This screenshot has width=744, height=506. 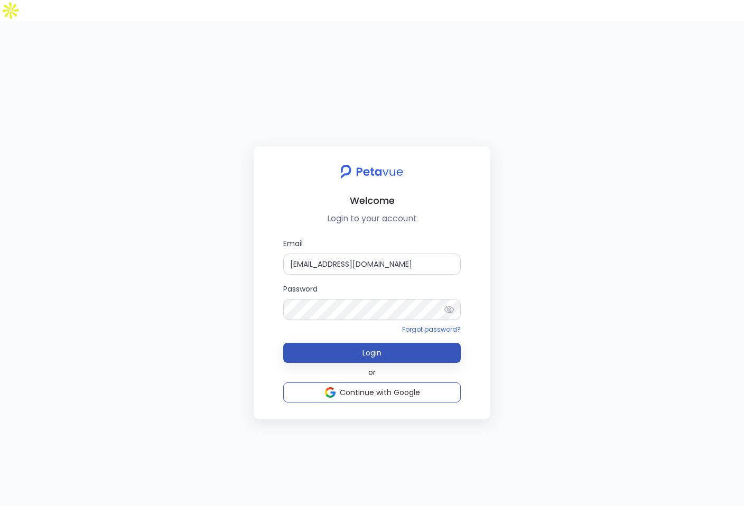 What do you see at coordinates (371, 172) in the screenshot?
I see `img: petavue logo` at bounding box center [371, 172].